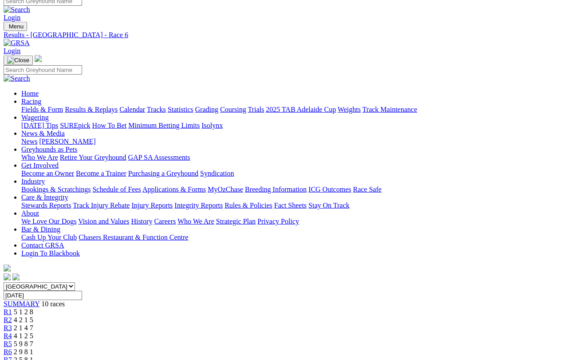  What do you see at coordinates (8, 312) in the screenshot?
I see `a: R1` at bounding box center [8, 312].